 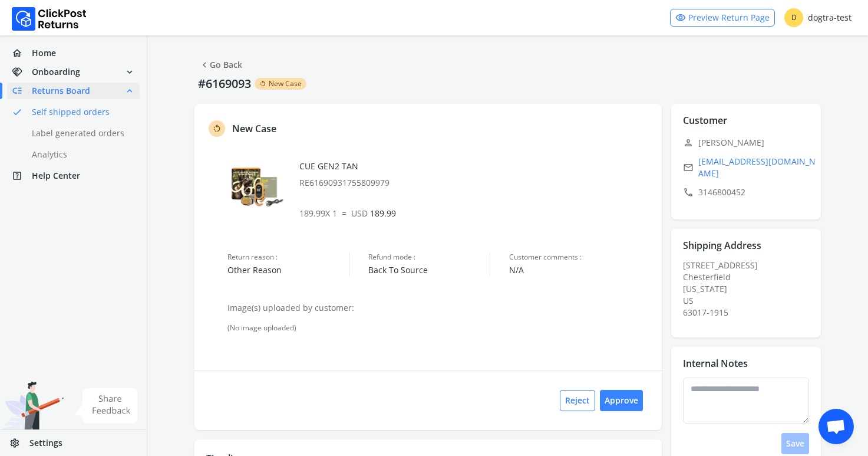 What do you see at coordinates (429, 270) in the screenshot?
I see `span: Back To Source` at bounding box center [429, 270].